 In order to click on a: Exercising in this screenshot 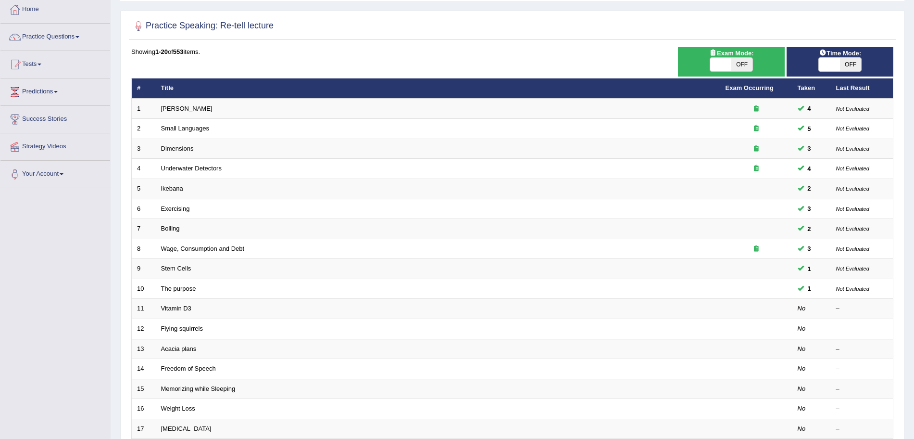, I will do `click(176, 208)`.